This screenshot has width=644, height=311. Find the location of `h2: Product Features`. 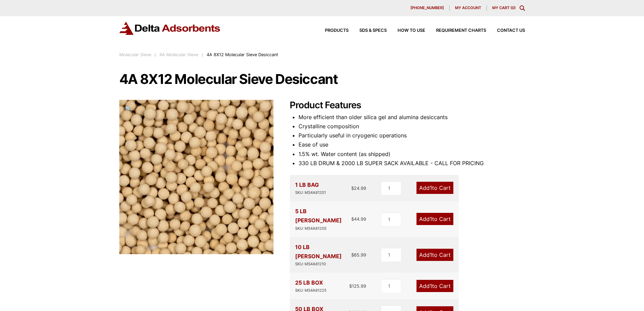

h2: Product Features is located at coordinates (407, 105).